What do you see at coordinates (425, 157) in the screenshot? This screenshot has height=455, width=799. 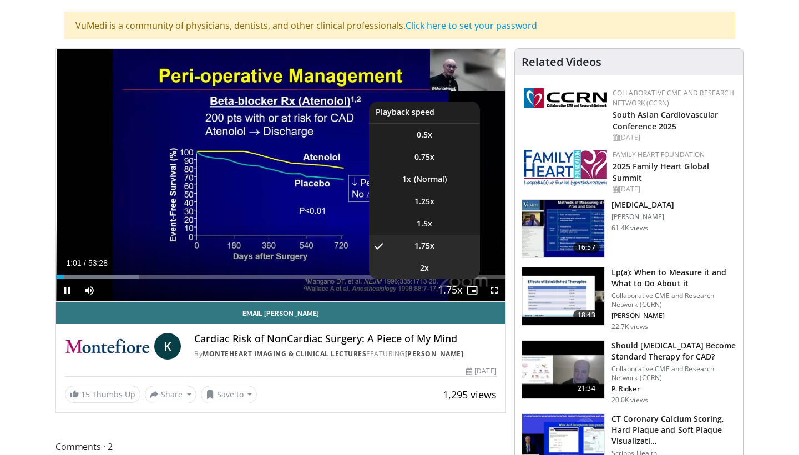 I see `span: 0.75x` at bounding box center [425, 157].